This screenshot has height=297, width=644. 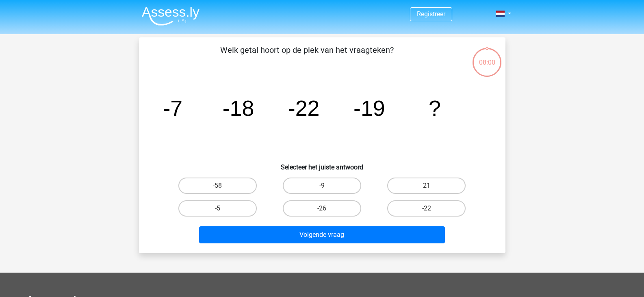 What do you see at coordinates (369, 108) in the screenshot?
I see `tspan: -19` at bounding box center [369, 108].